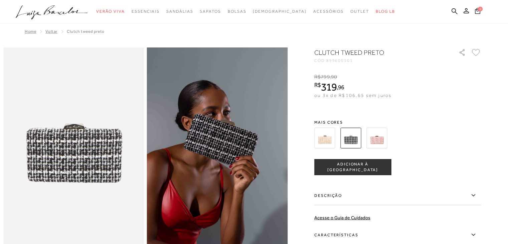 The width and height of the screenshot is (508, 244). What do you see at coordinates (146, 11) in the screenshot?
I see `span: Essenciais` at bounding box center [146, 11].